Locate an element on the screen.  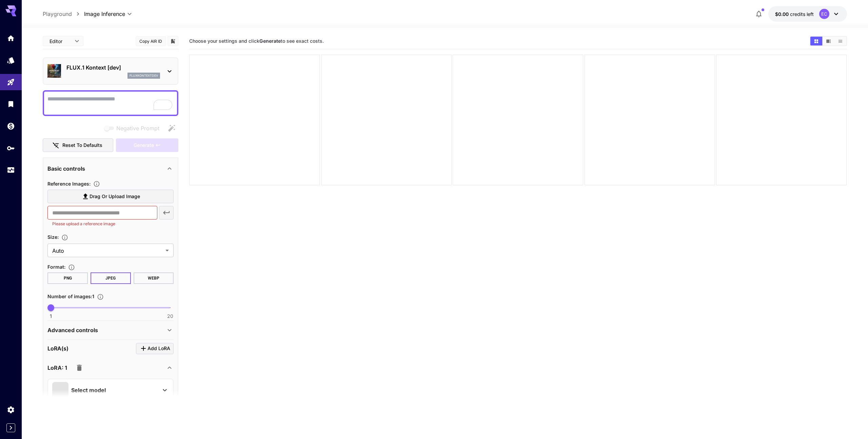
p: fluxkontextdev is located at coordinates (144, 76).